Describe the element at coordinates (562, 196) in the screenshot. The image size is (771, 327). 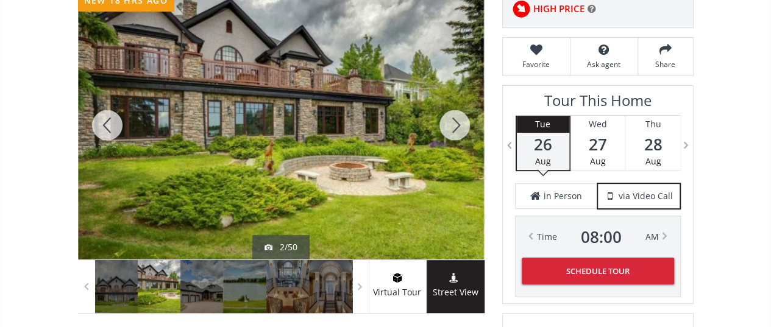
I see `span: in Person` at that location.